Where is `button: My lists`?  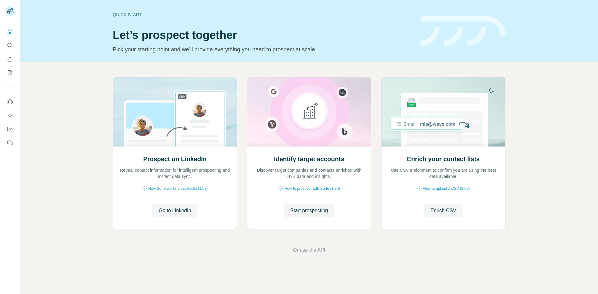 button: My lists is located at coordinates (10, 73).